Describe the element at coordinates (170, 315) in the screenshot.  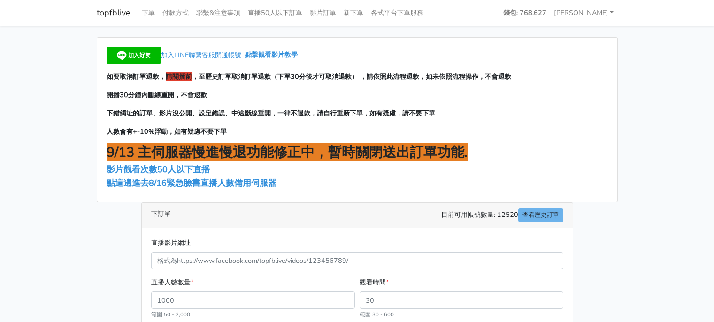
I see `small: 範圍 50 - 2,000` at that location.